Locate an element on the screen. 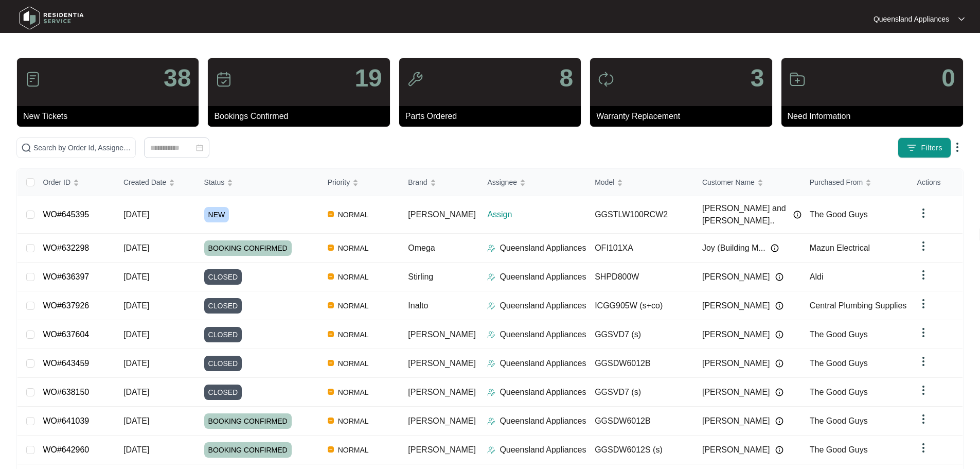 The width and height of the screenshot is (980, 469). td: GGSTLW100RCW2 is located at coordinates (640, 214).